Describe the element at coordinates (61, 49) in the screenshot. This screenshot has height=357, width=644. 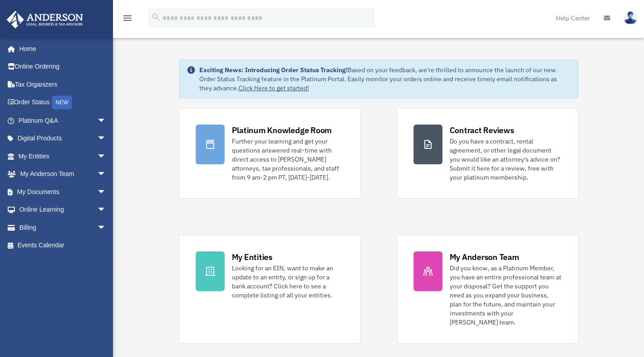
I see `a: Home` at that location.